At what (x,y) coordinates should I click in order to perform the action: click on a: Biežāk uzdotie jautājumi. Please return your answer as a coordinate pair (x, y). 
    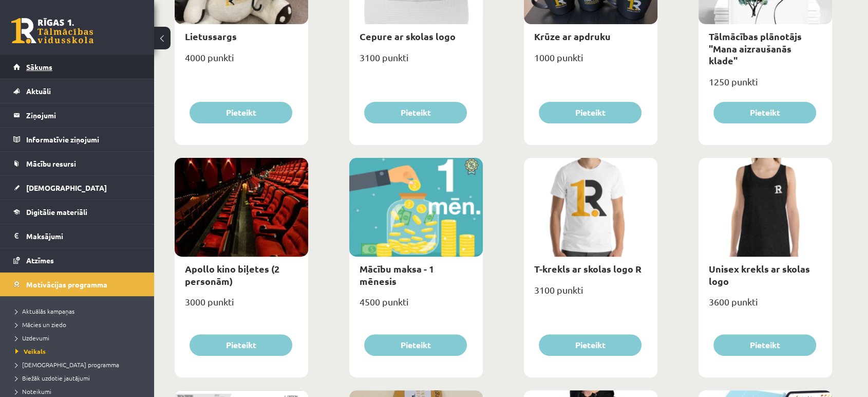
    Looking at the image, I should click on (80, 378).